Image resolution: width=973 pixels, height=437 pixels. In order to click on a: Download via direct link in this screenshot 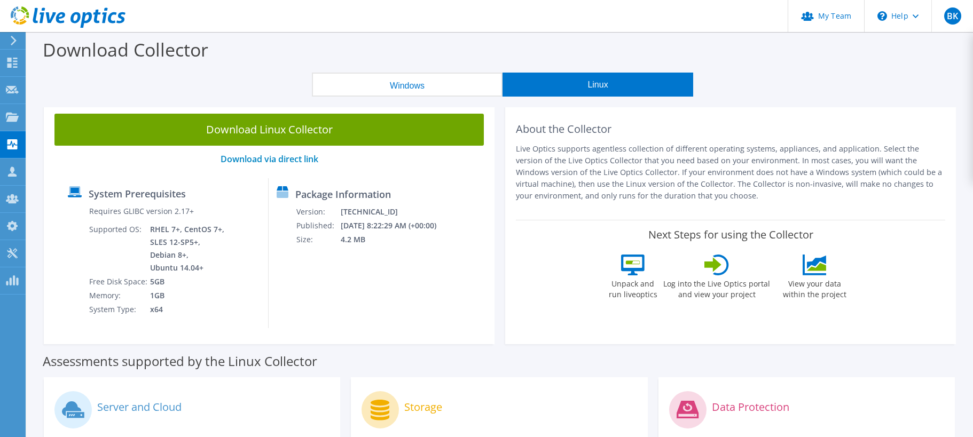, I will do `click(269, 159)`.